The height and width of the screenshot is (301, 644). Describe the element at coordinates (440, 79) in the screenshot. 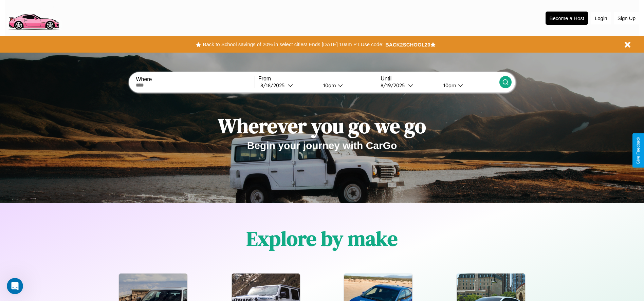

I see `label: Until` at that location.